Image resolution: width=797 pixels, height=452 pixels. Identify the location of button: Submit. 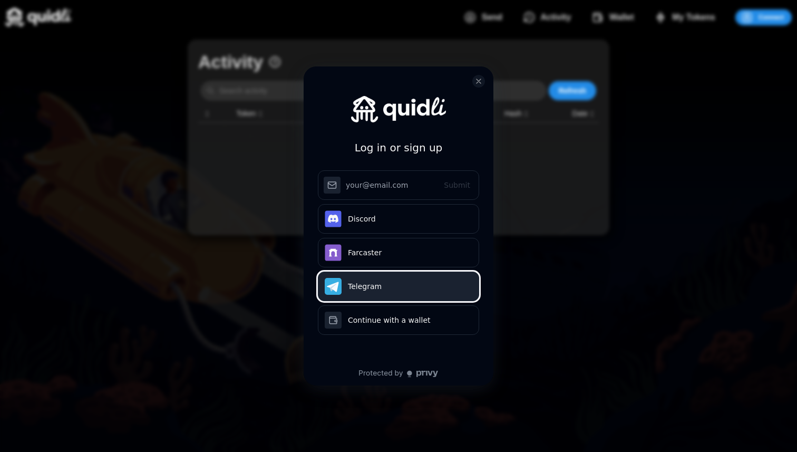
(457, 185).